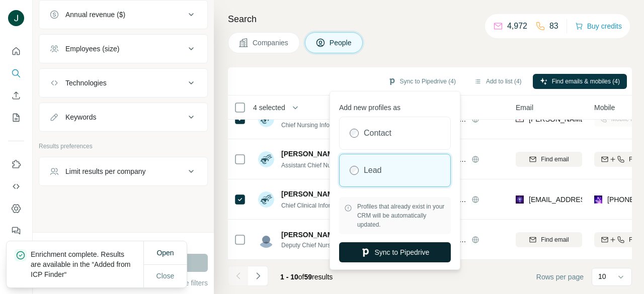  What do you see at coordinates (16, 231) in the screenshot?
I see `button: Feedback` at bounding box center [16, 231].